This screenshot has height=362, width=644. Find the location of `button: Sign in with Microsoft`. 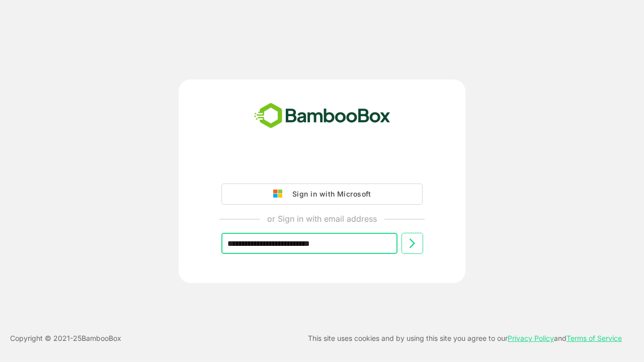

button: Sign in with Microsoft is located at coordinates (322, 194).